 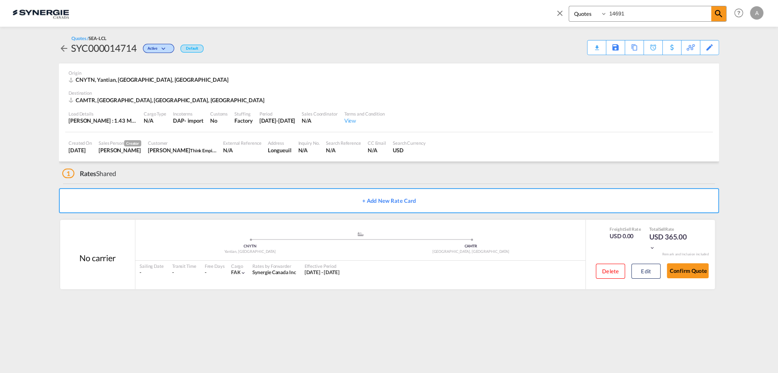 I want to click on button: Delete, so click(x=610, y=272).